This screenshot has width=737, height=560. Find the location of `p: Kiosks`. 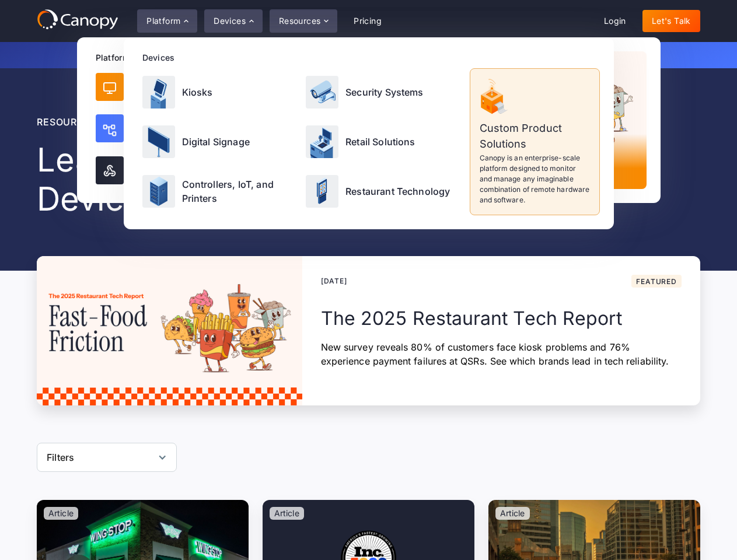

p: Kiosks is located at coordinates (197, 92).